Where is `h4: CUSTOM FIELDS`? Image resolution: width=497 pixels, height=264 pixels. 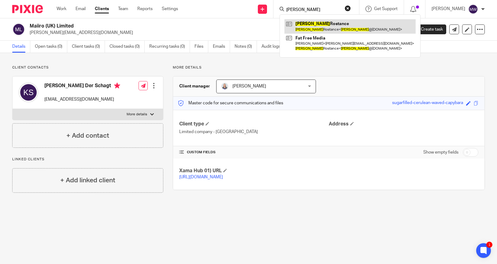 h4: CUSTOM FIELDS is located at coordinates (254, 152).